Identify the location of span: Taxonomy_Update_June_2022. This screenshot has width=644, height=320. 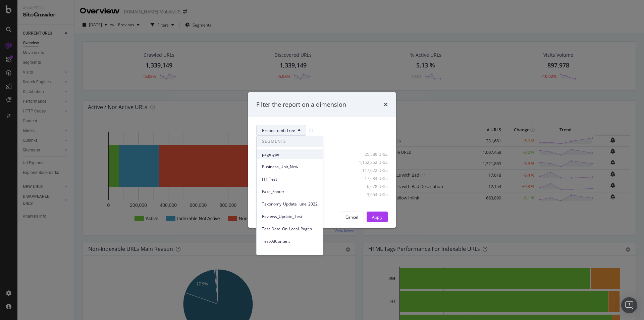
(290, 204).